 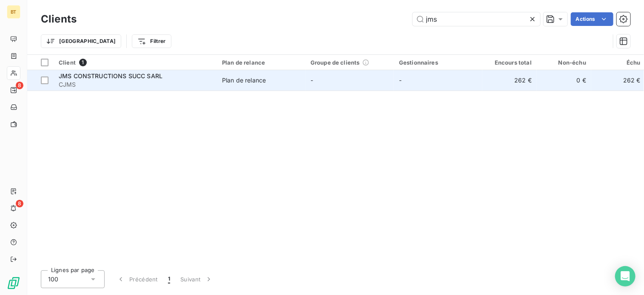 What do you see at coordinates (510, 63) in the screenshot?
I see `div: Encours total` at bounding box center [510, 63].